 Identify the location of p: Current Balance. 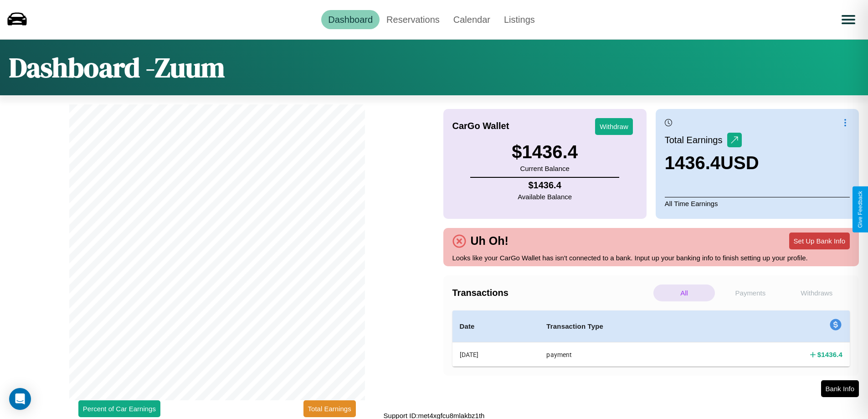
(544, 168).